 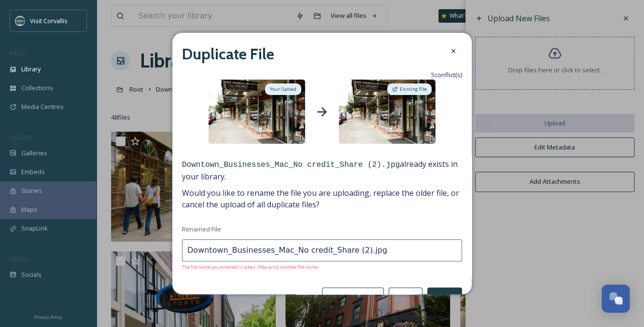 I want to click on span: MEDIA, so click(x=18, y=54).